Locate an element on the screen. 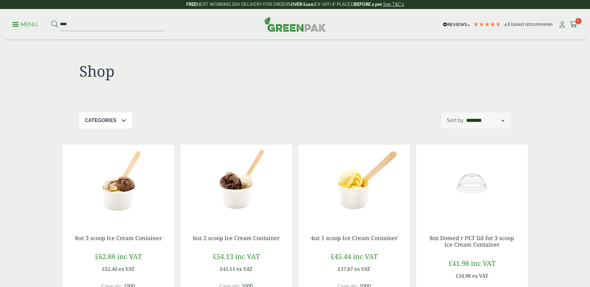 The image size is (590, 287). a: 4oz Ice Cream lid is located at coordinates (471, 184).